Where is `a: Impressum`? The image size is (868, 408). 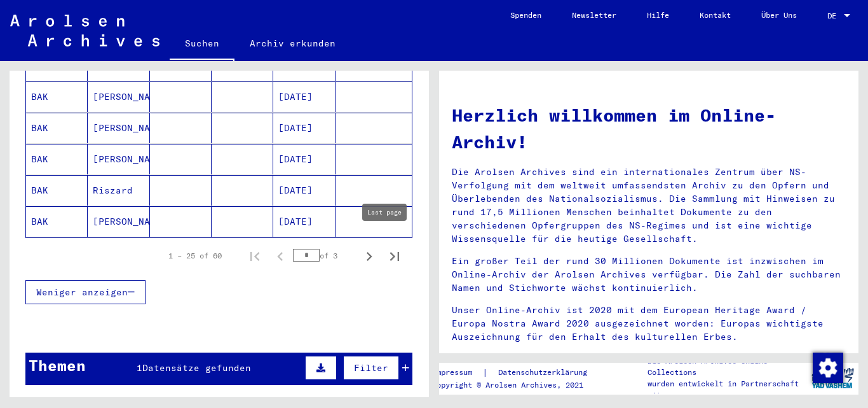
a: Impressum is located at coordinates (457, 372).